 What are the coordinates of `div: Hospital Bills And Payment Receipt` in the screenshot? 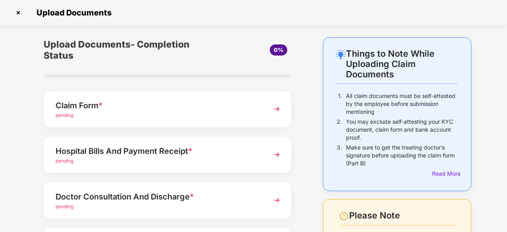 It's located at (158, 151).